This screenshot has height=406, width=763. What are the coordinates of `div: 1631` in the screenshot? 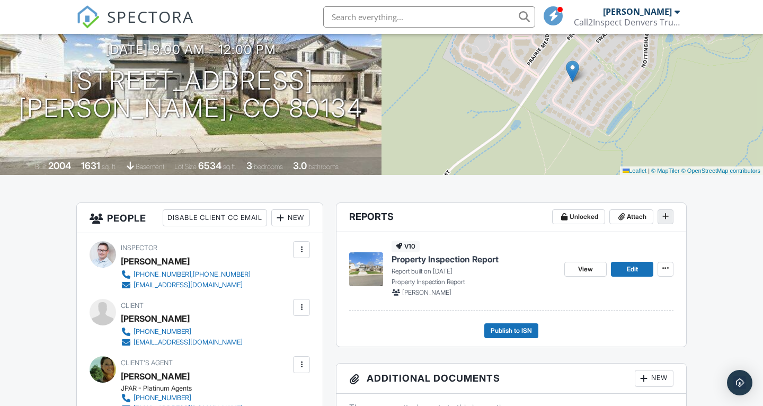 It's located at (91, 165).